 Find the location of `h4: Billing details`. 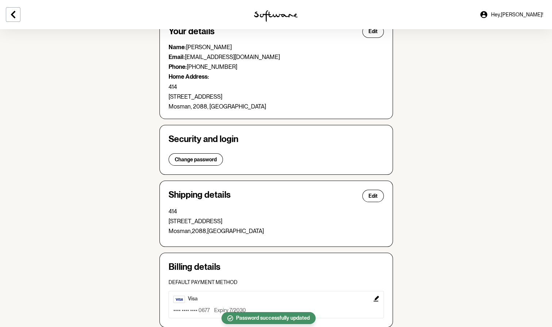

h4: Billing details is located at coordinates (276, 267).